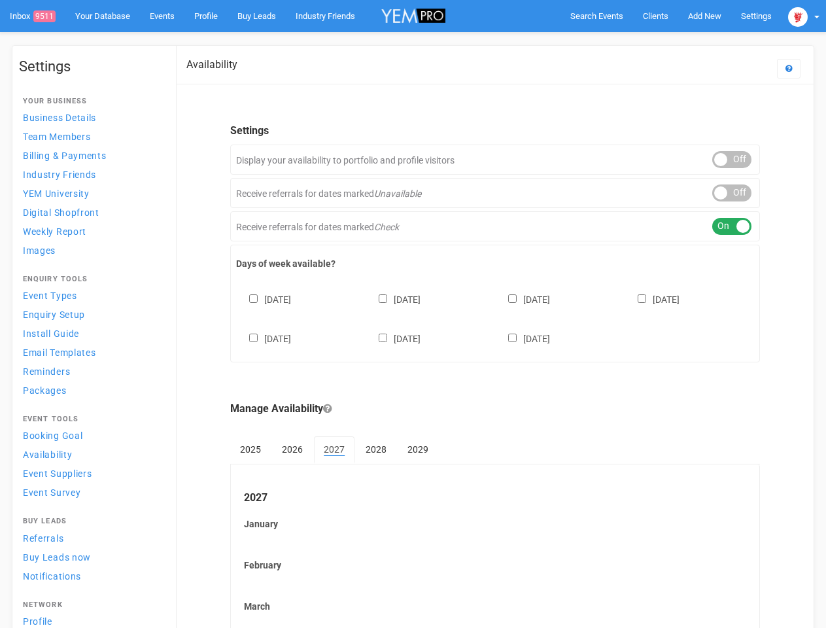 Image resolution: width=826 pixels, height=628 pixels. What do you see at coordinates (91, 371) in the screenshot?
I see `a: Reminders` at bounding box center [91, 371].